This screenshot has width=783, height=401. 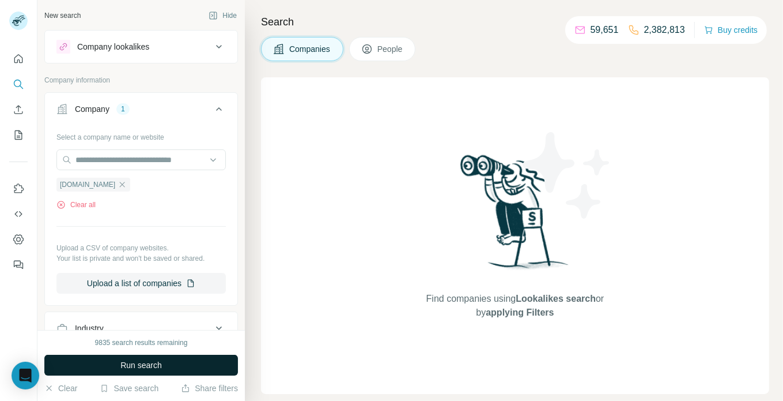 I want to click on button: Quick start, so click(x=18, y=59).